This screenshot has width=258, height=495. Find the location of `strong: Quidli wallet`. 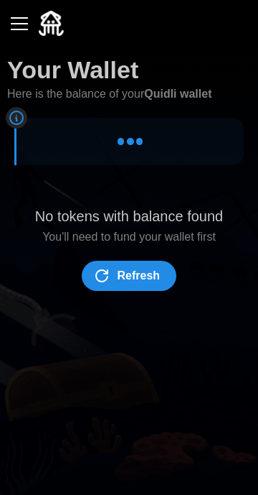

strong: Quidli wallet is located at coordinates (178, 93).